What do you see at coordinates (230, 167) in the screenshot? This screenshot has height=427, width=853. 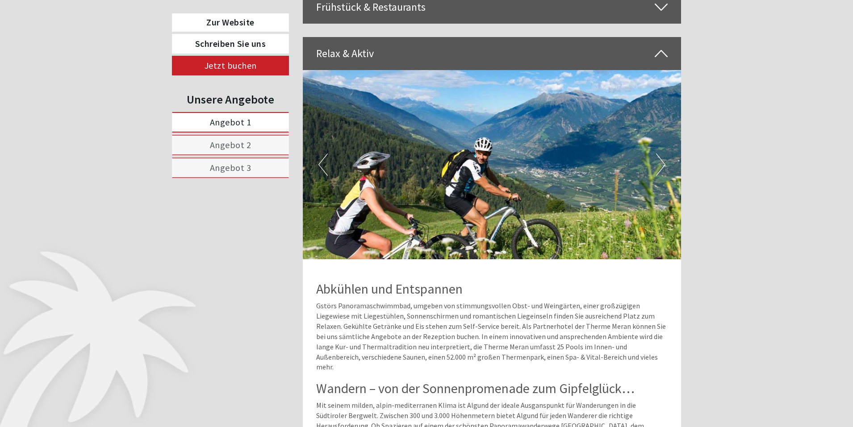 I see `span: Angebot 3` at bounding box center [230, 167].